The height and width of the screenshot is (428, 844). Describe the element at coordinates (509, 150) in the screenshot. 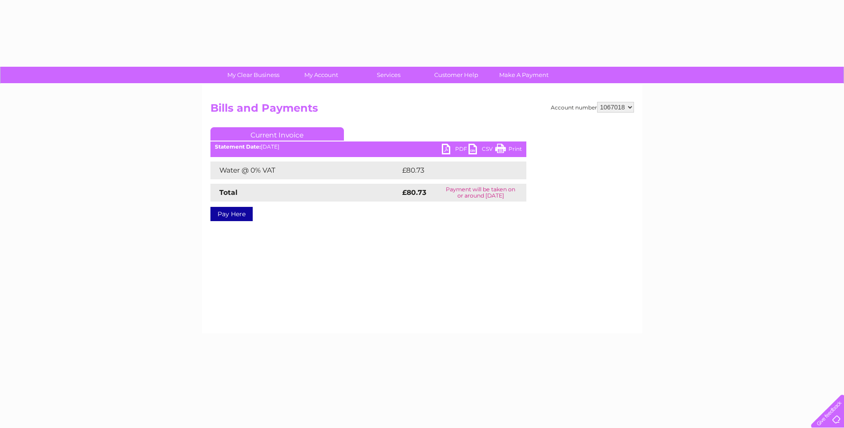

I see `a: Print` at that location.